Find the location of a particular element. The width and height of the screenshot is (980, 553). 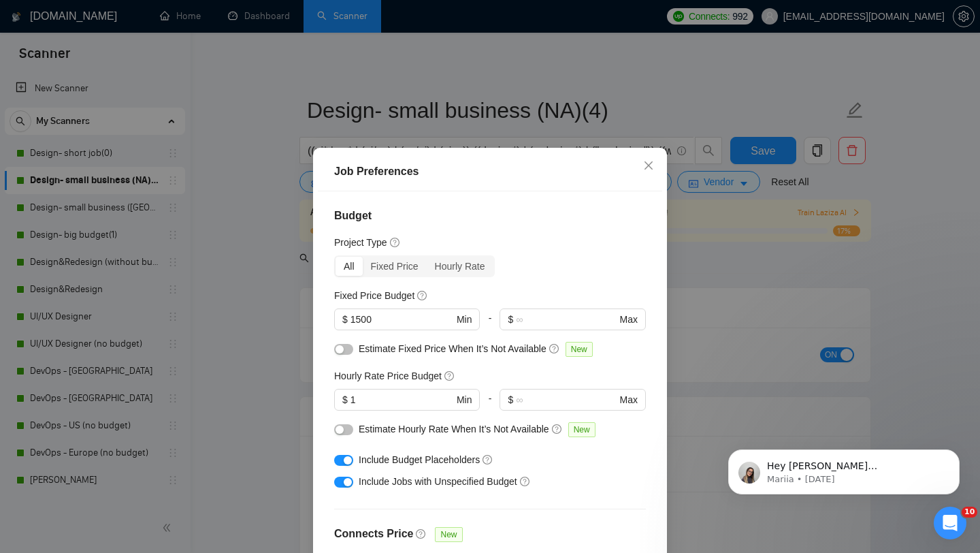

span: 10 is located at coordinates (969, 512).